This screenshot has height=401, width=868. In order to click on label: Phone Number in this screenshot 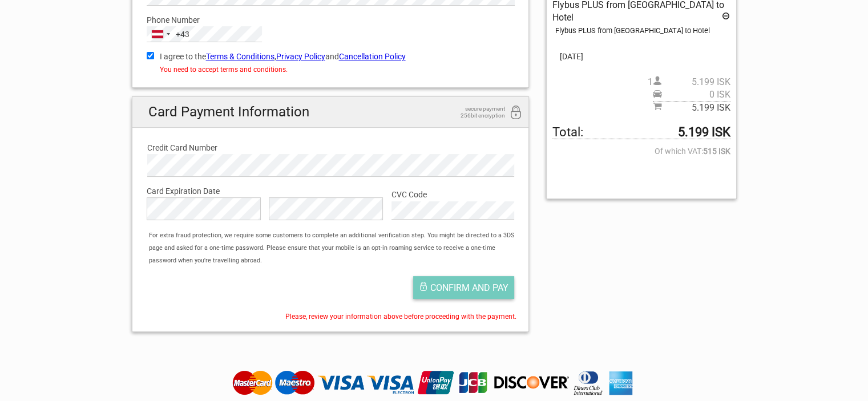, I will do `click(330, 20)`.